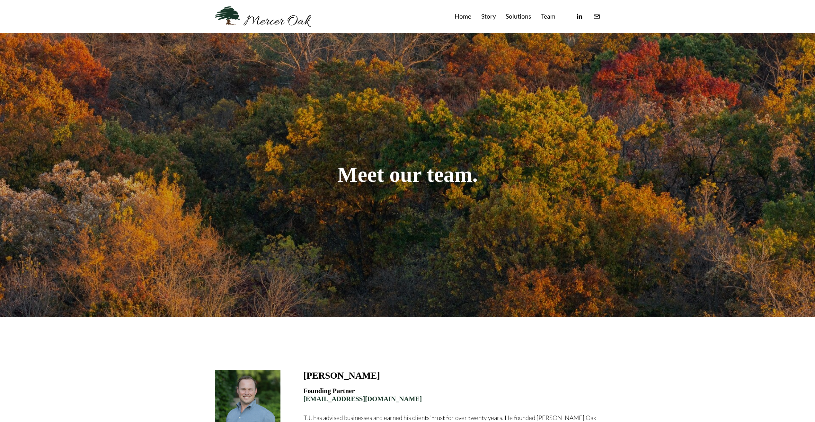 This screenshot has height=422, width=815. What do you see at coordinates (489, 16) in the screenshot?
I see `a: Story` at bounding box center [489, 16].